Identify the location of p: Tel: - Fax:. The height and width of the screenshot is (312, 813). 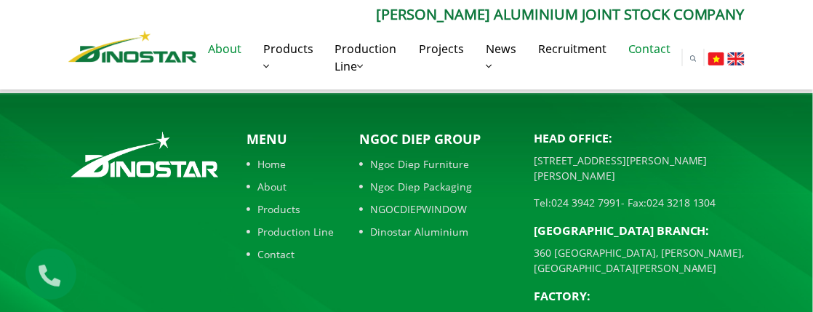
(639, 202).